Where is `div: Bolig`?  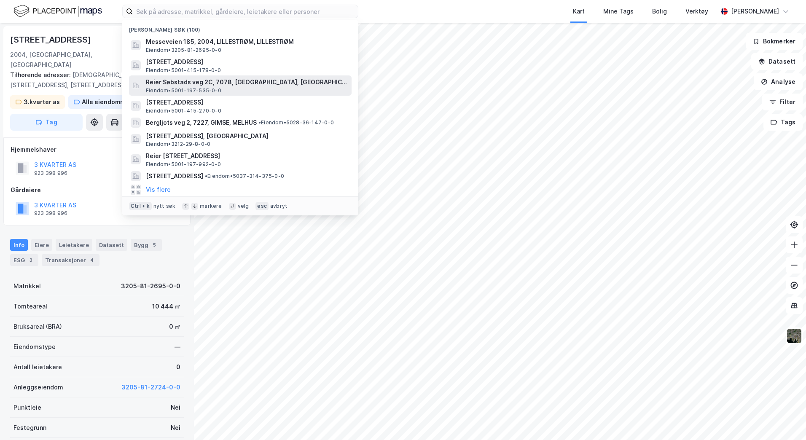
div: Bolig is located at coordinates (659, 11).